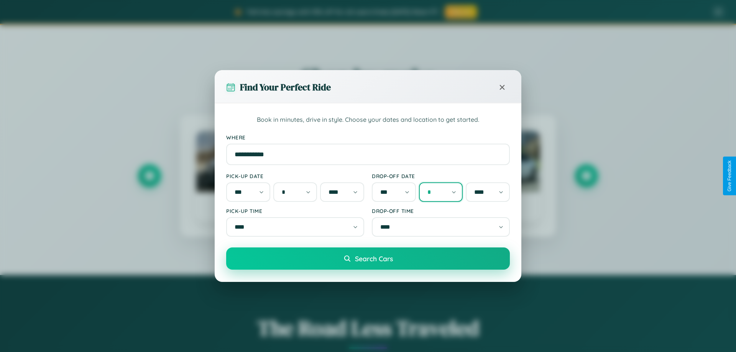  What do you see at coordinates (441, 211) in the screenshot?
I see `label: Drop-off Time` at bounding box center [441, 211].